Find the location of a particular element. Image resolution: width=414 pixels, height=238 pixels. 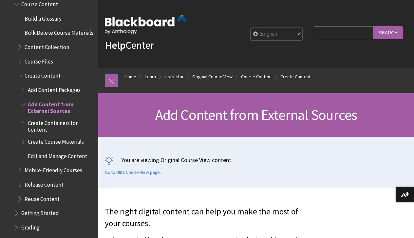

span: Create Content is located at coordinates (43, 75).